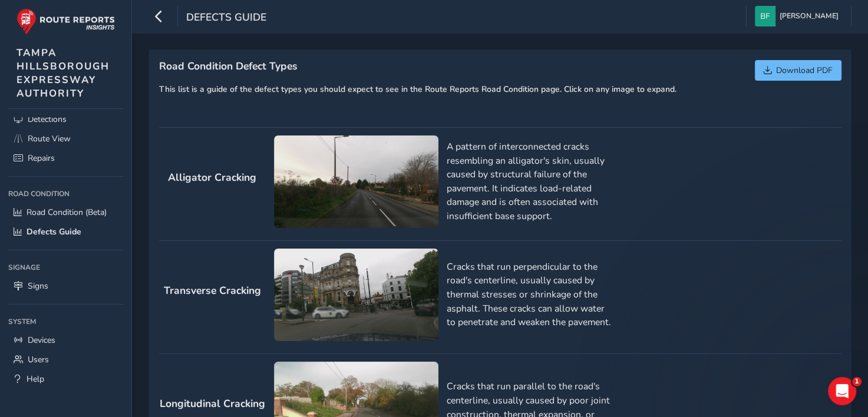 The image size is (868, 417). Describe the element at coordinates (418, 89) in the screenshot. I see `h6: This list is a guide of the defect types you should expect to see in the Route Reports Road Condi...` at that location.